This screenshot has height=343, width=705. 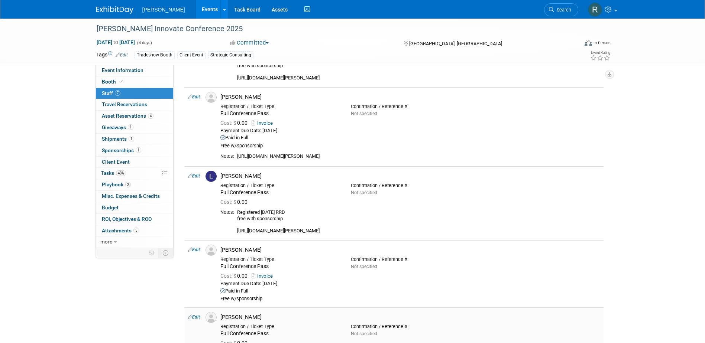 What do you see at coordinates (144, 43) in the screenshot?
I see `span: (4 days)` at bounding box center [144, 43].